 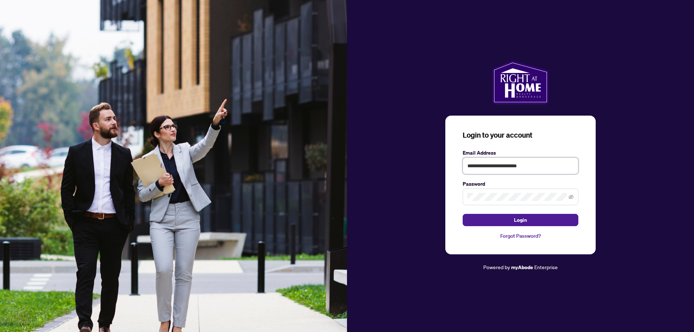 I want to click on a: Forgot Password?, so click(x=520, y=236).